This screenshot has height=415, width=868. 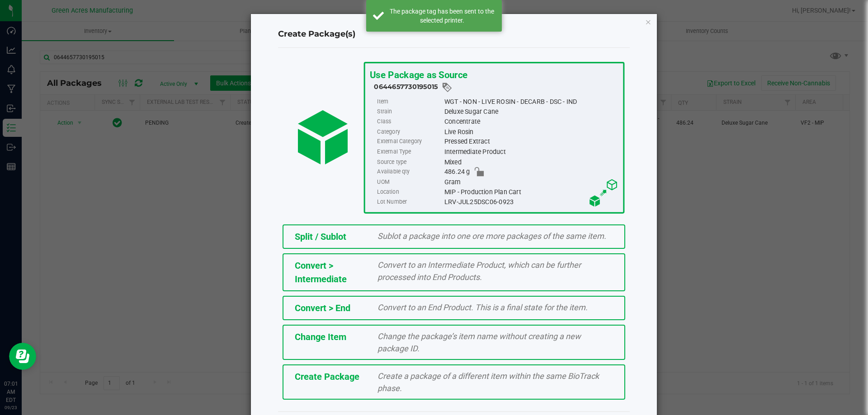 I want to click on span: Create a package of a different item within the same BioTrack phase., so click(x=488, y=383).